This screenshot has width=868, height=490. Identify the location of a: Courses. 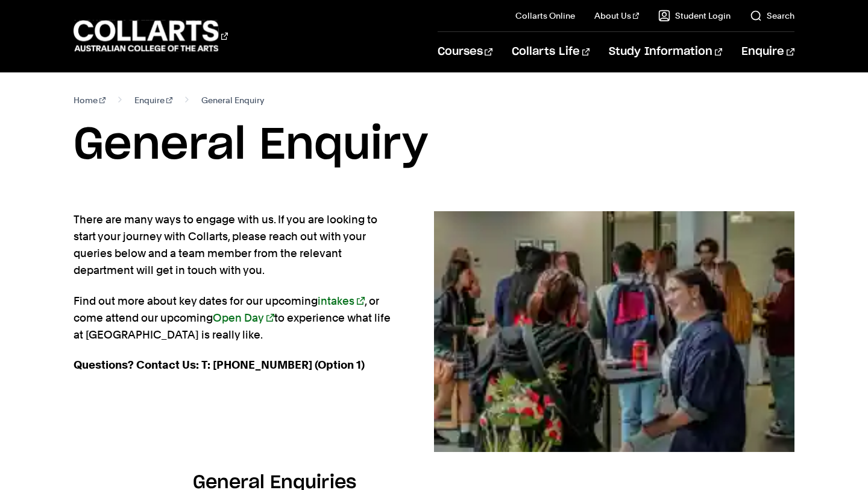
(465, 51).